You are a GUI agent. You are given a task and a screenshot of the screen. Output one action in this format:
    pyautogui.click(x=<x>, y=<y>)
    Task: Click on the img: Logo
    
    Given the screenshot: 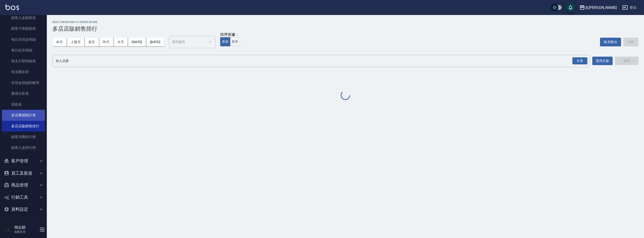 What is the action you would take?
    pyautogui.click(x=12, y=7)
    